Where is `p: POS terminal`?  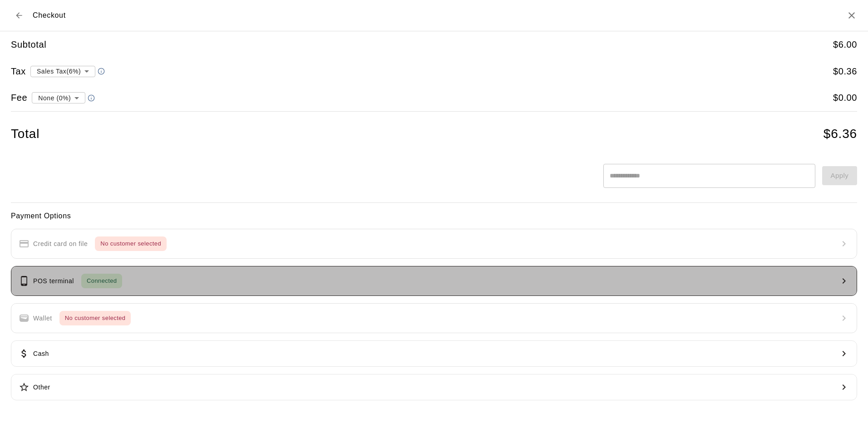
p: POS terminal is located at coordinates (53, 281).